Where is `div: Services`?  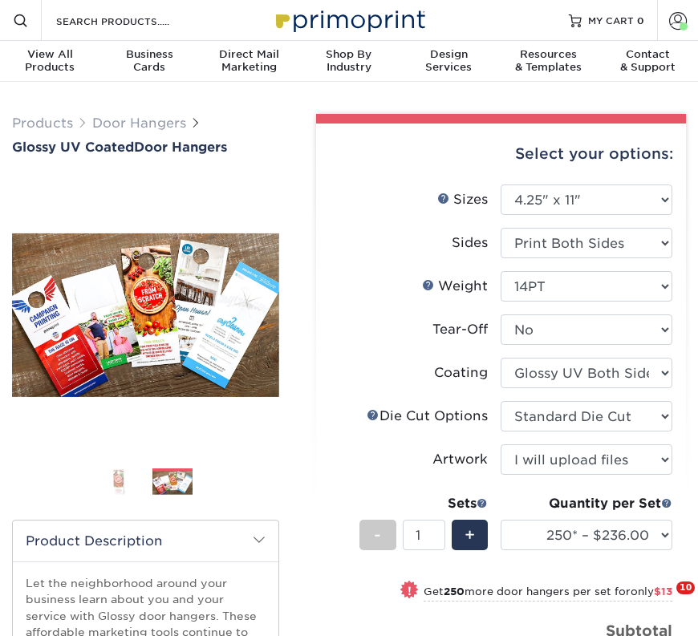 div: Services is located at coordinates (448, 61).